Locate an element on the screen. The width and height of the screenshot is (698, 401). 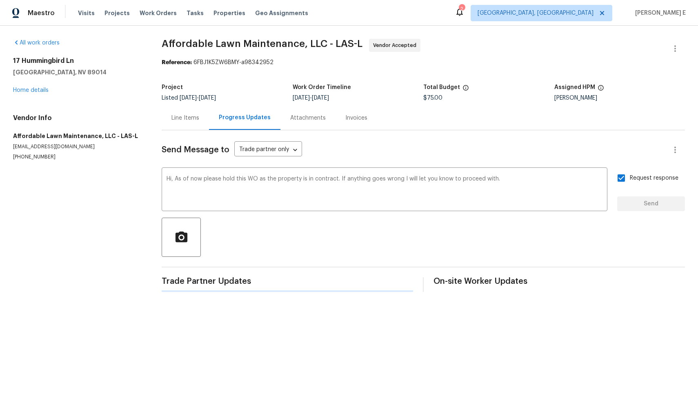
h5: Project is located at coordinates (172, 87).